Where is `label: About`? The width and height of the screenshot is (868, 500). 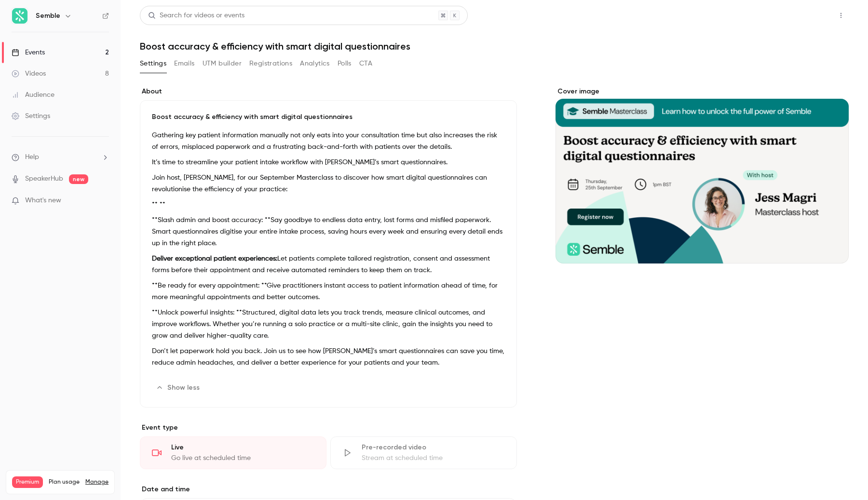 label: About is located at coordinates (328, 91).